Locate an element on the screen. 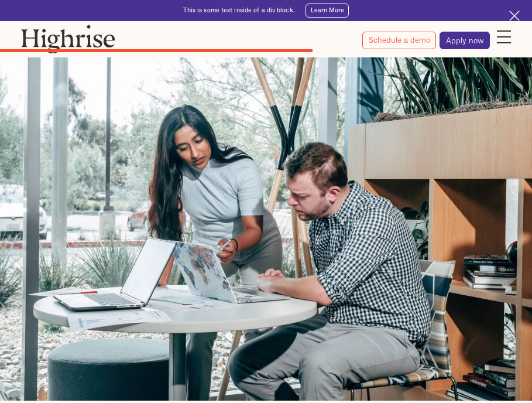 The width and height of the screenshot is (532, 403). img: Cross icon is located at coordinates (514, 16).